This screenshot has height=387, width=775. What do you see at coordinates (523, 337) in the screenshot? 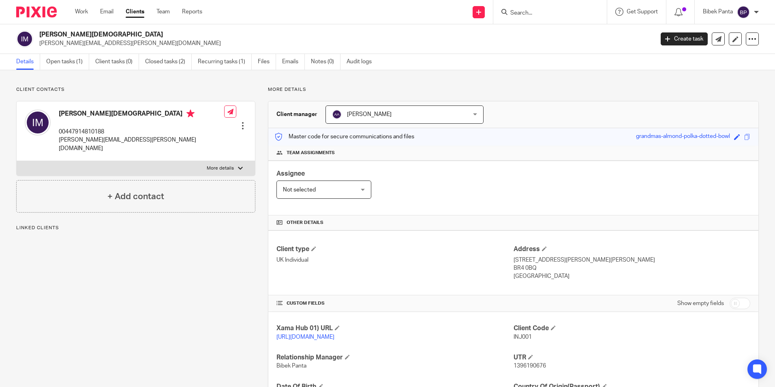
I see `span: INJ001` at bounding box center [523, 337].